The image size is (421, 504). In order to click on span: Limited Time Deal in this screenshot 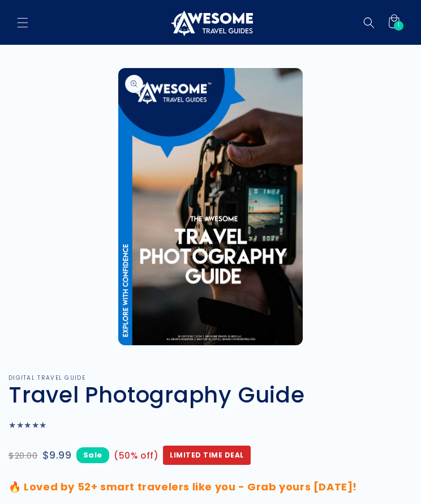, I will do `click(207, 455)`.